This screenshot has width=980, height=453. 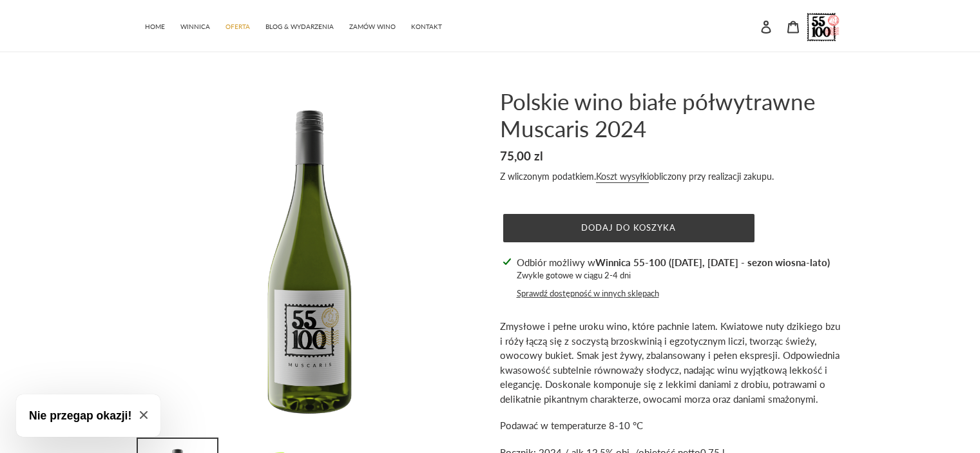 I want to click on a: OFERTA, so click(x=238, y=25).